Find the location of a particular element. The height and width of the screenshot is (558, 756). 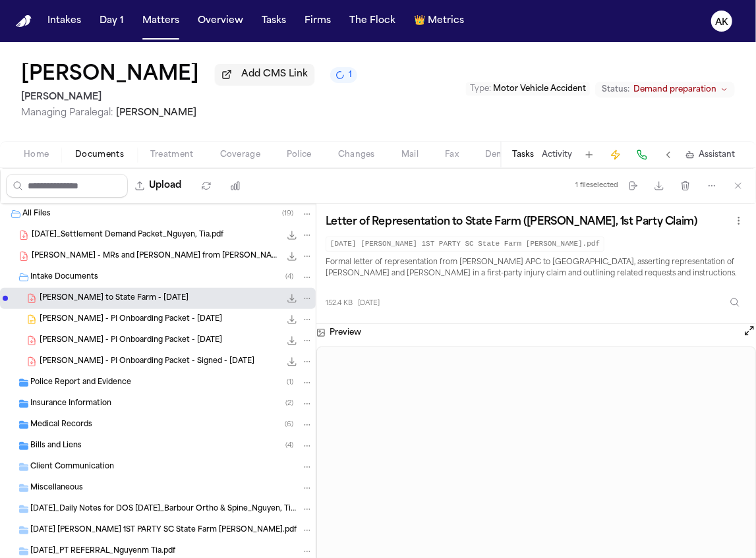

button: 1 active task is located at coordinates (343, 75).